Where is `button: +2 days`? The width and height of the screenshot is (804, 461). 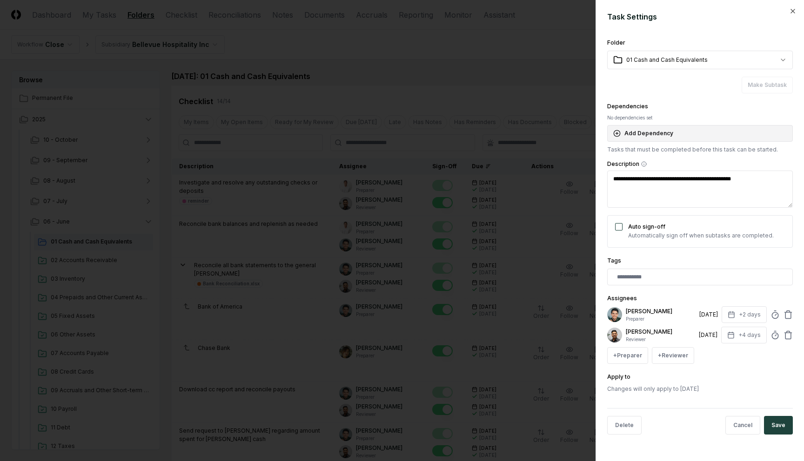
button: +2 days is located at coordinates (744, 315).